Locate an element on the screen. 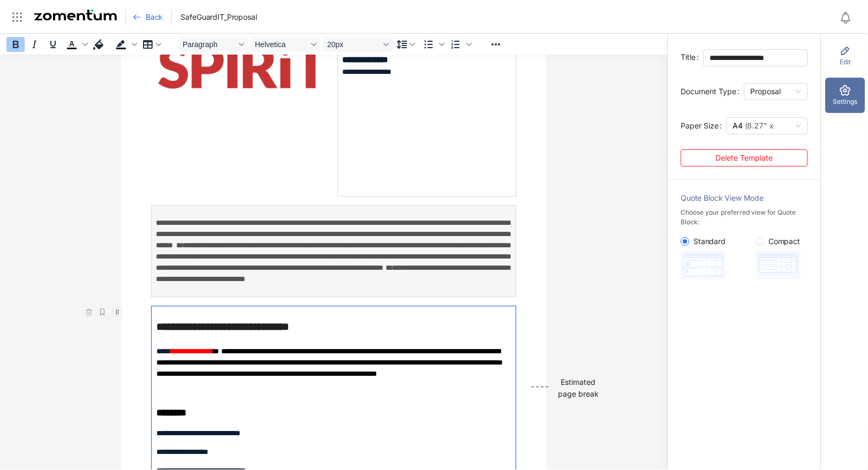 The image size is (868, 470). button: Block Paragraph is located at coordinates (213, 44).